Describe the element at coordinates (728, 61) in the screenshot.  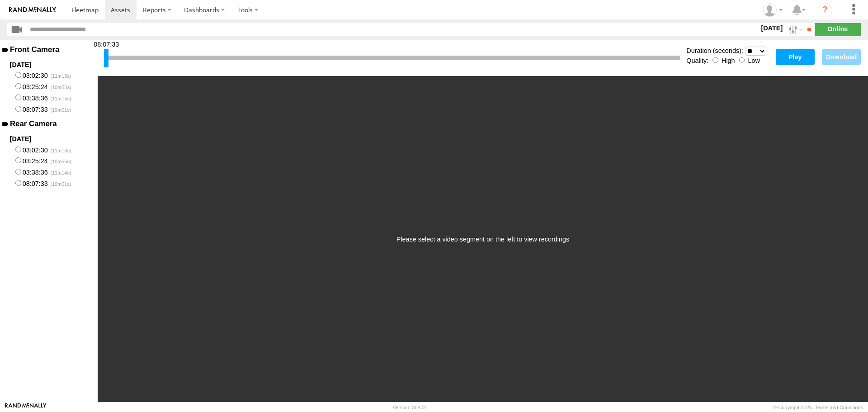
I see `label: High` at that location.